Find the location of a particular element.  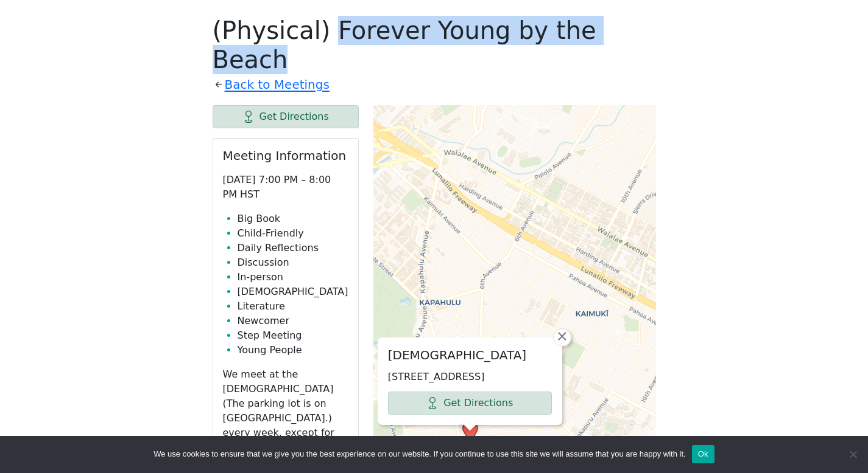

h1: (Physical) Forever Young by the Beach is located at coordinates (434, 45).